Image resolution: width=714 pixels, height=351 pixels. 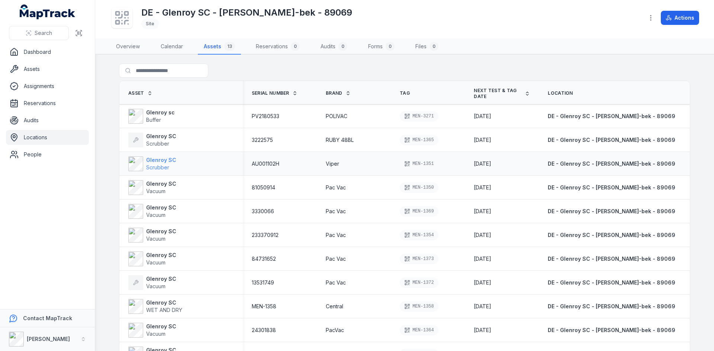 I want to click on span: Next test & tag date, so click(x=498, y=94).